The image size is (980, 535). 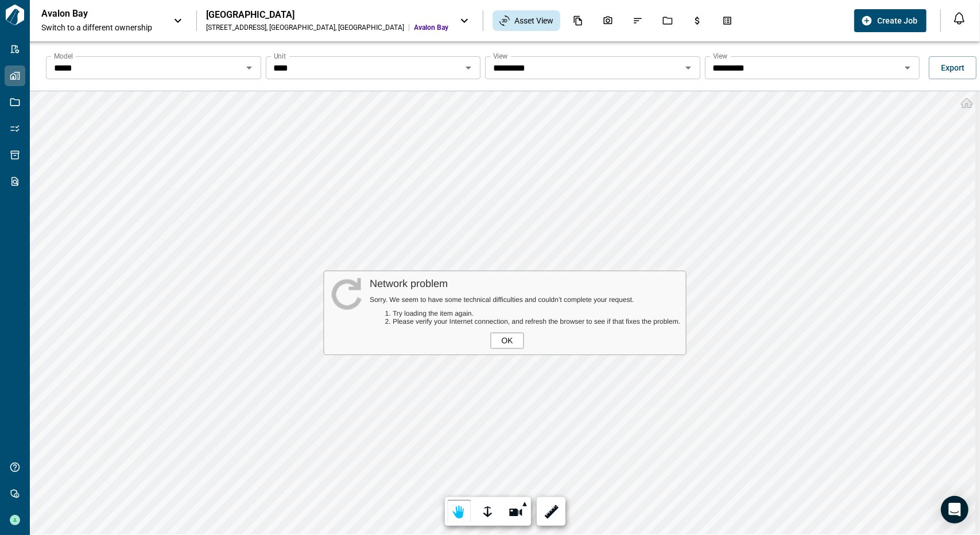 I want to click on span: Export, so click(x=952, y=68).